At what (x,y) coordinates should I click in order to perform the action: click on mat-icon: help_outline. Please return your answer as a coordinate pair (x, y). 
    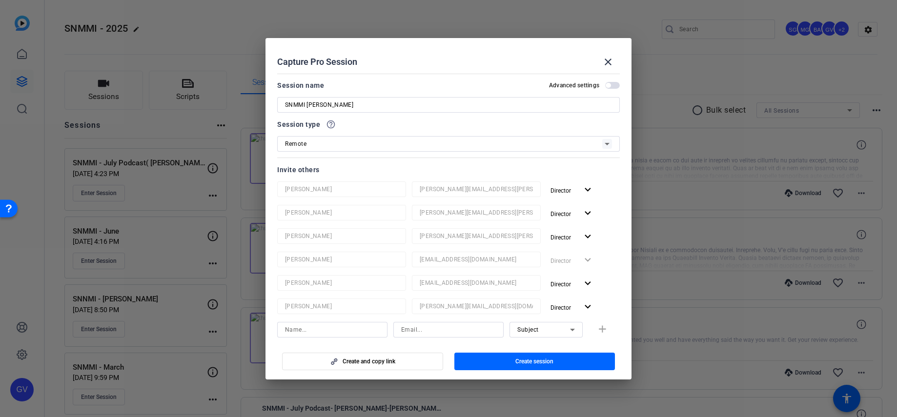
    Looking at the image, I should click on (331, 124).